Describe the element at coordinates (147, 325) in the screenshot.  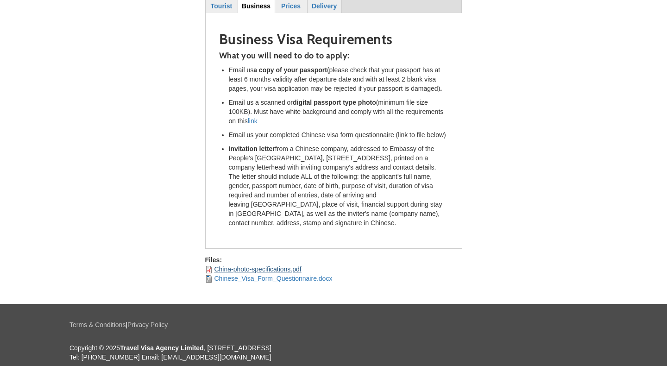
I see `a: Privacy Policy` at that location.